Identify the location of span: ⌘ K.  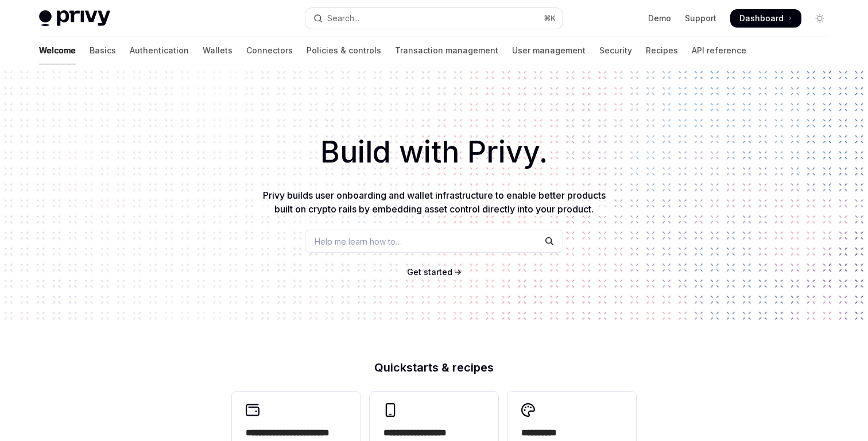
(549, 19).